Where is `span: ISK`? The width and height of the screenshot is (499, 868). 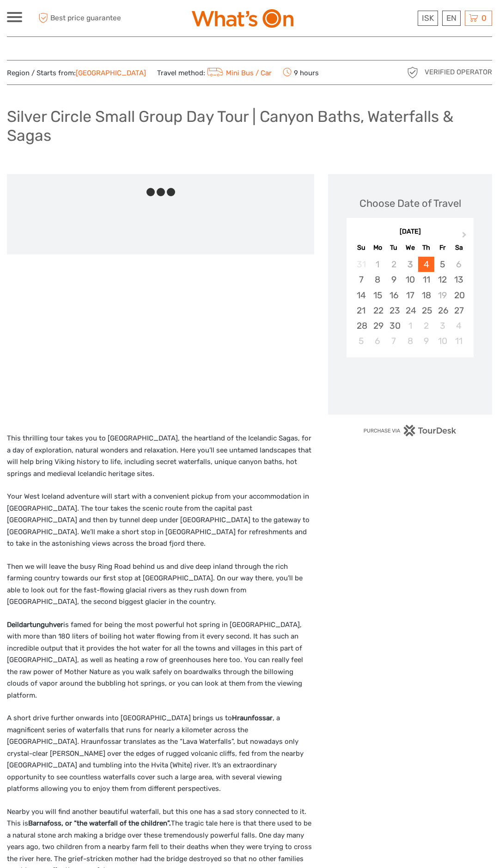
span: ISK is located at coordinates (427, 18).